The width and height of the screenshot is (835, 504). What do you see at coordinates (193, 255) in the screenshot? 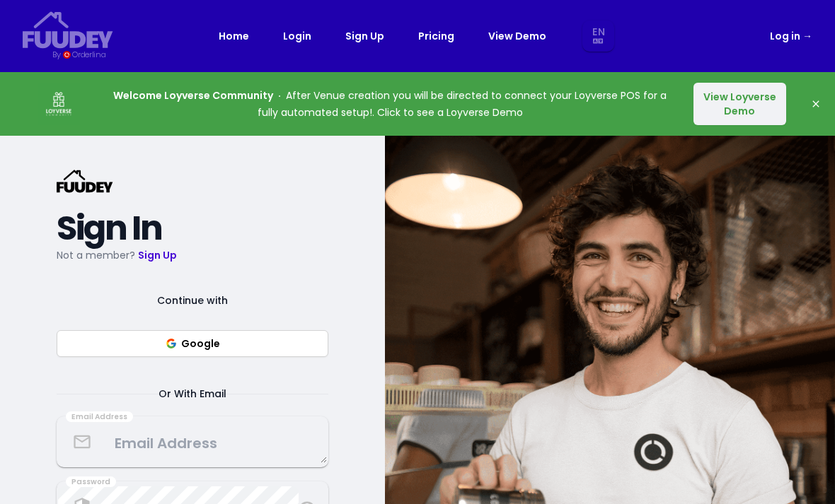
I see `p: Not a member?` at bounding box center [193, 255].